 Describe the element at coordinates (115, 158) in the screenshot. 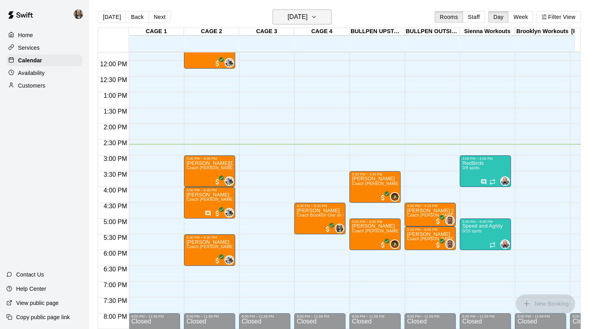

I see `span: 3:00 PM` at that location.